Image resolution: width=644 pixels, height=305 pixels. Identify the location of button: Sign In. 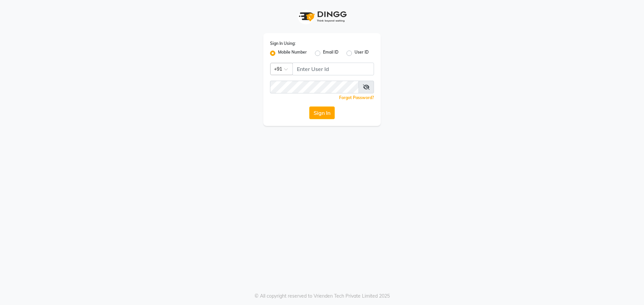
(322, 113).